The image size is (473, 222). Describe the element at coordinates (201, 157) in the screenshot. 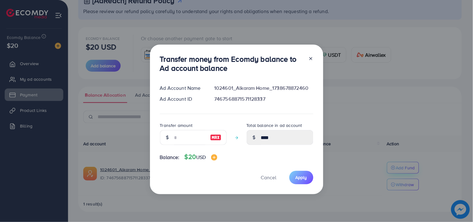

I see `h4: $20` at that location.